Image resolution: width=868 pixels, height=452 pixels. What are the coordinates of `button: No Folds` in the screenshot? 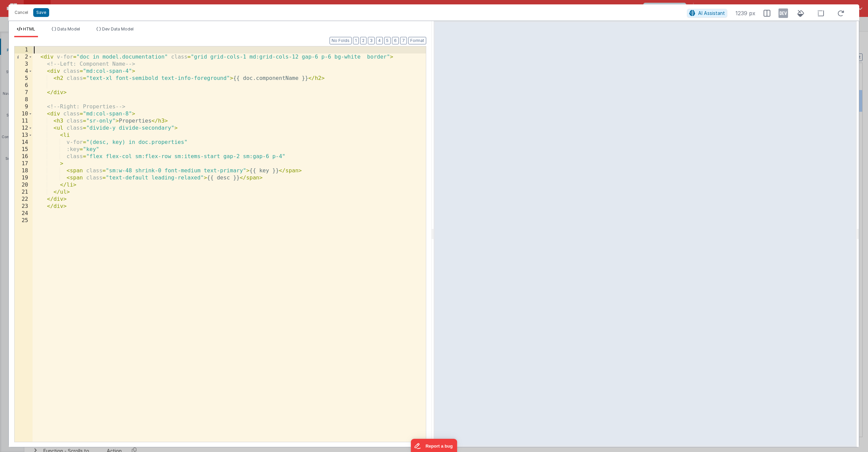 It's located at (340, 40).